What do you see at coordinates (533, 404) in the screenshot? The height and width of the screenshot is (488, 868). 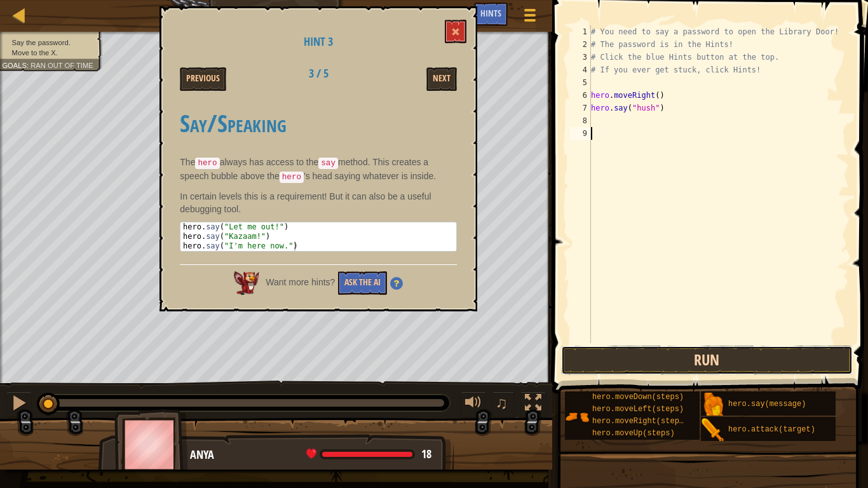 I see `button: Toggle fullscreen` at bounding box center [533, 404].